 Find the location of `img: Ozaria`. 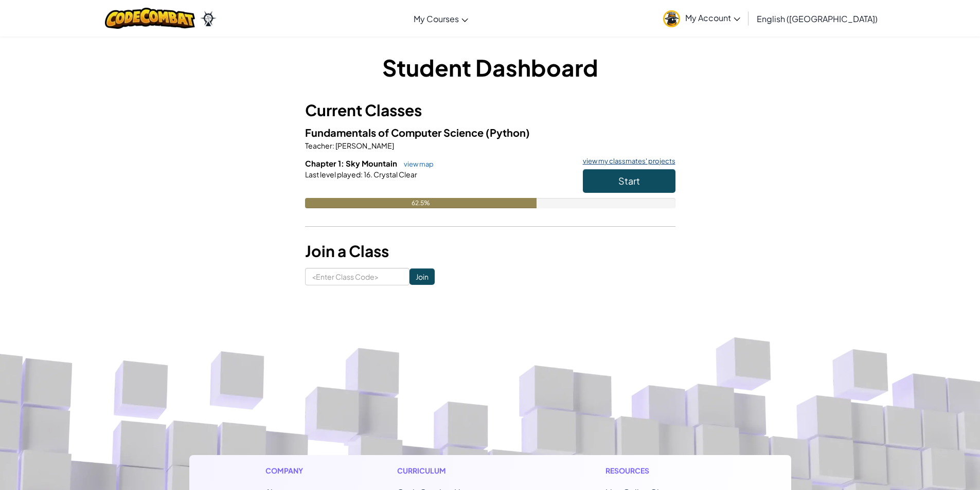

img: Ozaria is located at coordinates (208, 19).